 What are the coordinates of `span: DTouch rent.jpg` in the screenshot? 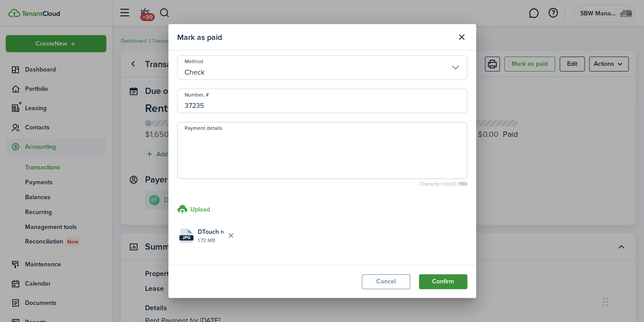 It's located at (211, 232).